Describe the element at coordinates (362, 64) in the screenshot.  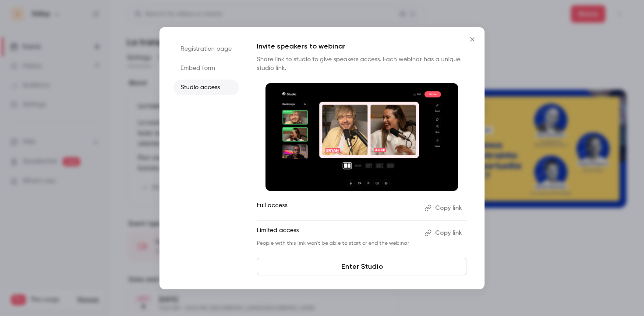
I see `p: Share link to studio to give speakers access. Each webinar has a unique studio link.` at that location.